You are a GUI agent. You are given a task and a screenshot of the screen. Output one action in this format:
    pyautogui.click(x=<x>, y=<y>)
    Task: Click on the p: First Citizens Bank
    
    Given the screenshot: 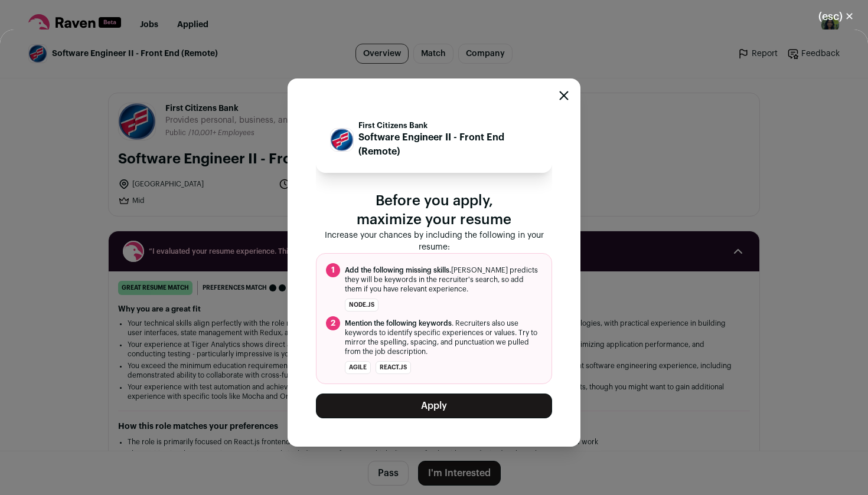 What is the action you would take?
    pyautogui.click(x=448, y=125)
    